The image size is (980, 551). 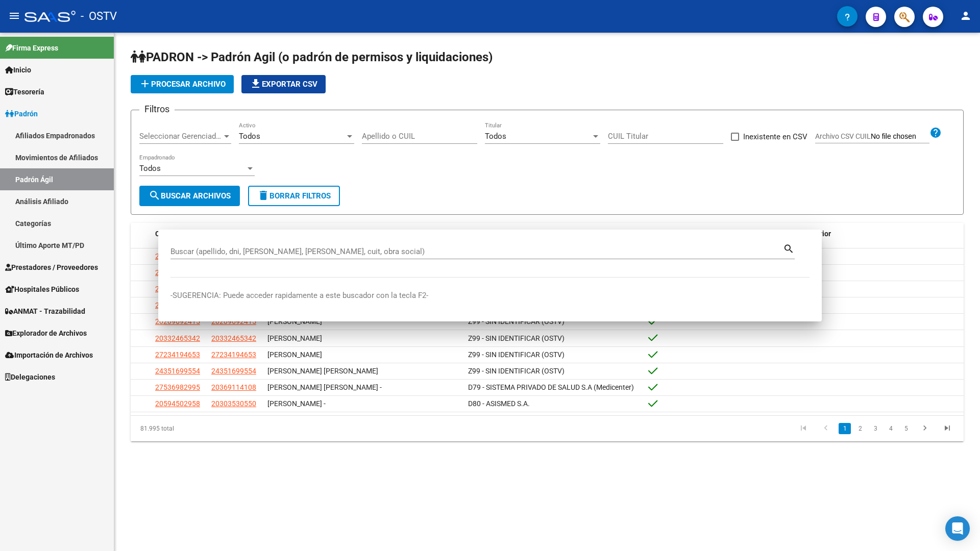 What do you see at coordinates (52, 268) in the screenshot?
I see `span: Prestadores / Proveedores` at bounding box center [52, 268].